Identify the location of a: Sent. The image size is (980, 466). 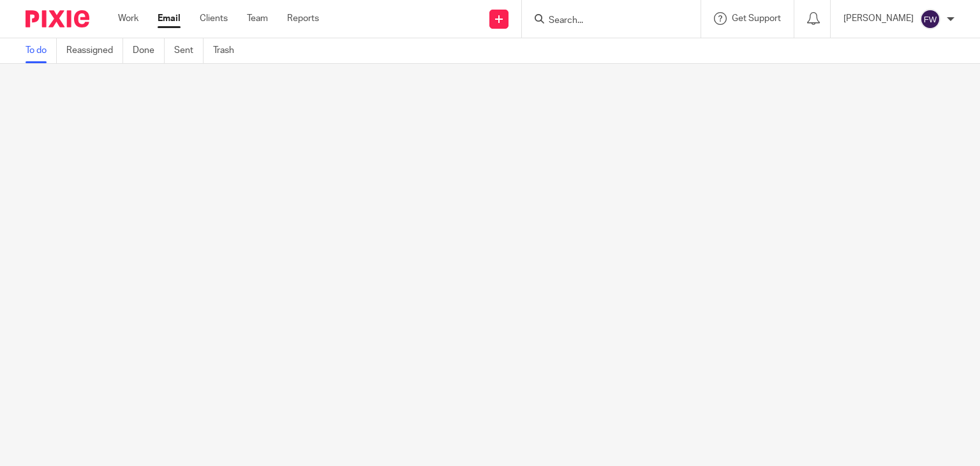
(189, 50).